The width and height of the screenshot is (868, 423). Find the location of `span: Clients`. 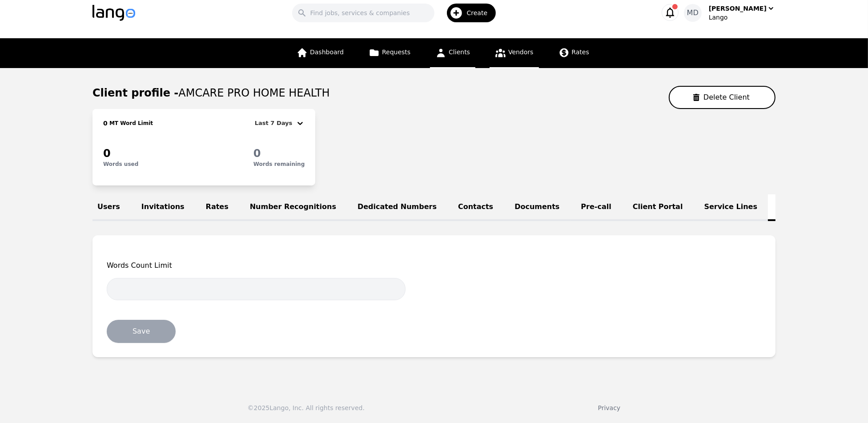

span: Clients is located at coordinates (460, 52).